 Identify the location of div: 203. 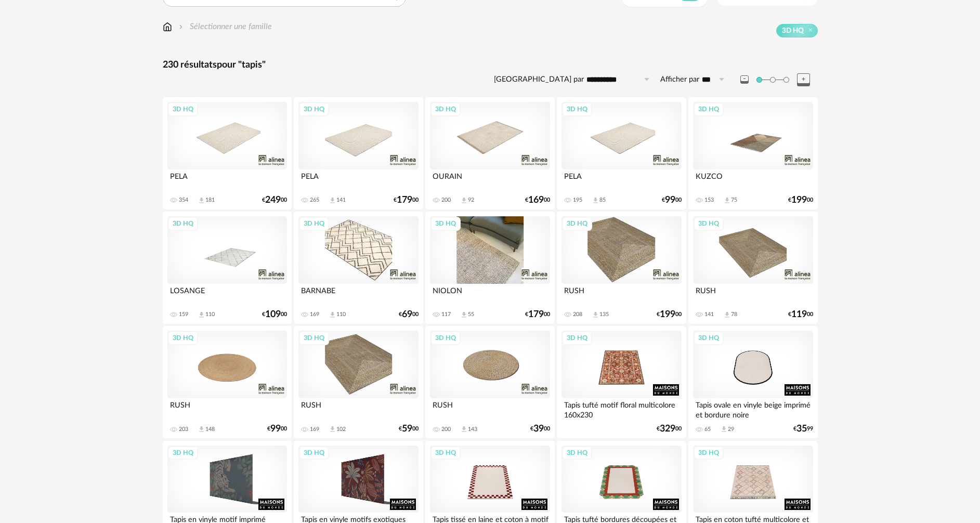
(183, 429).